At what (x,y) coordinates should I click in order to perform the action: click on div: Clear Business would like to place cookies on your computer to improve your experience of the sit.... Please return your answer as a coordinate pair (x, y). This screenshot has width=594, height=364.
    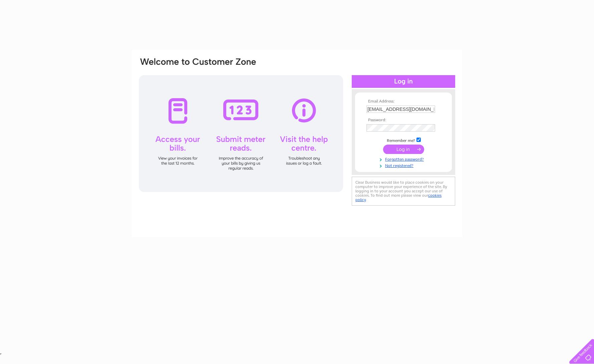
    Looking at the image, I should click on (404, 191).